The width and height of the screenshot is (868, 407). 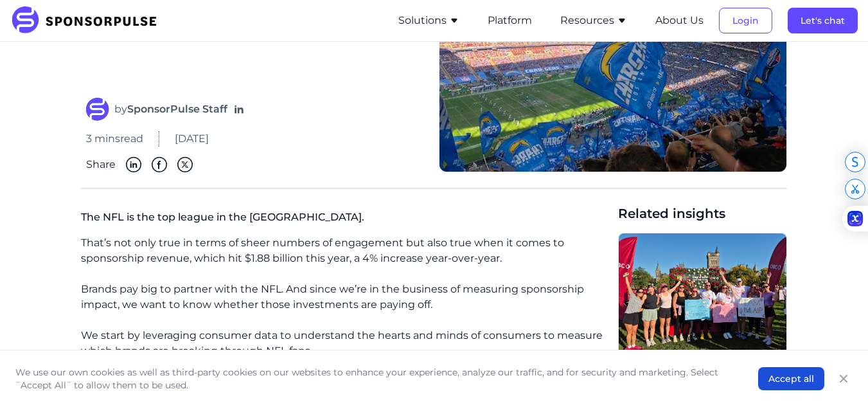 I want to click on button: Solutions, so click(x=429, y=21).